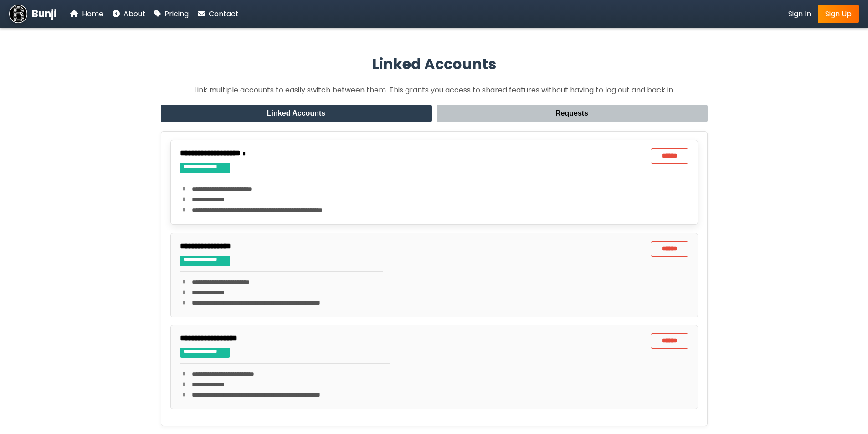 Image resolution: width=868 pixels, height=434 pixels. What do you see at coordinates (838, 14) in the screenshot?
I see `span: Sign Up` at bounding box center [838, 14].